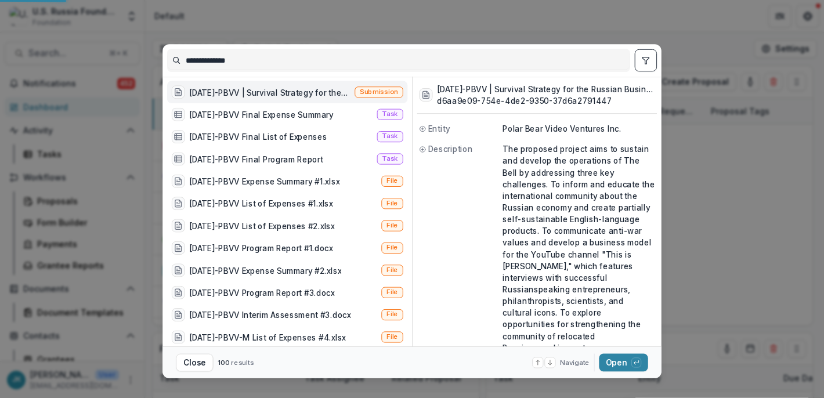 This screenshot has height=398, width=824. What do you see at coordinates (579, 248) in the screenshot?
I see `p: The proposed project aims to sustain and develop the operations of The Bell by addressing three k...` at bounding box center [579, 248].